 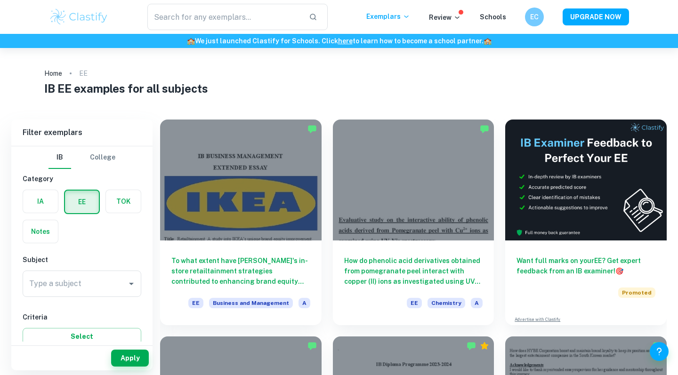 What do you see at coordinates (123, 201) in the screenshot?
I see `button: TOK` at bounding box center [123, 201].